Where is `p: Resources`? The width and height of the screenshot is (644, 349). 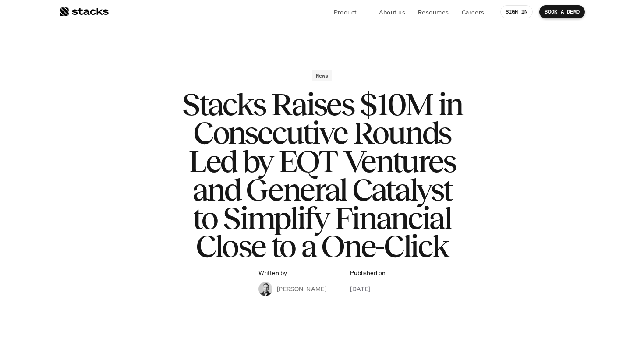
p: Resources is located at coordinates (433, 12).